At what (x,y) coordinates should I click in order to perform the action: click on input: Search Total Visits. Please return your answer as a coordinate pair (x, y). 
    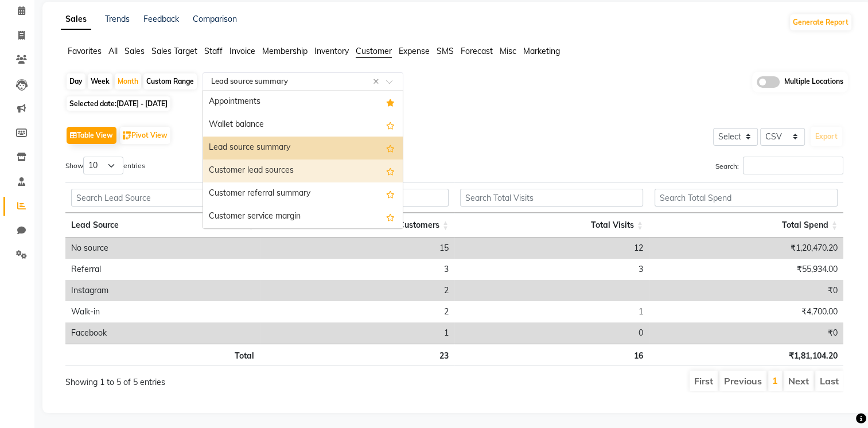
    Looking at the image, I should click on (551, 197).